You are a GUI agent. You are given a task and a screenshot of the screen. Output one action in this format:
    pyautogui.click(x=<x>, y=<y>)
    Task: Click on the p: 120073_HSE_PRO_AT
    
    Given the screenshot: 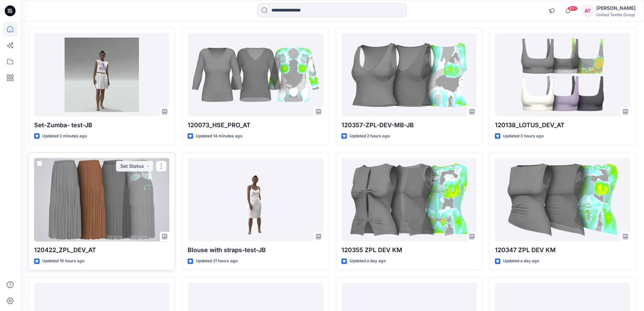 What is the action you would take?
    pyautogui.click(x=255, y=125)
    